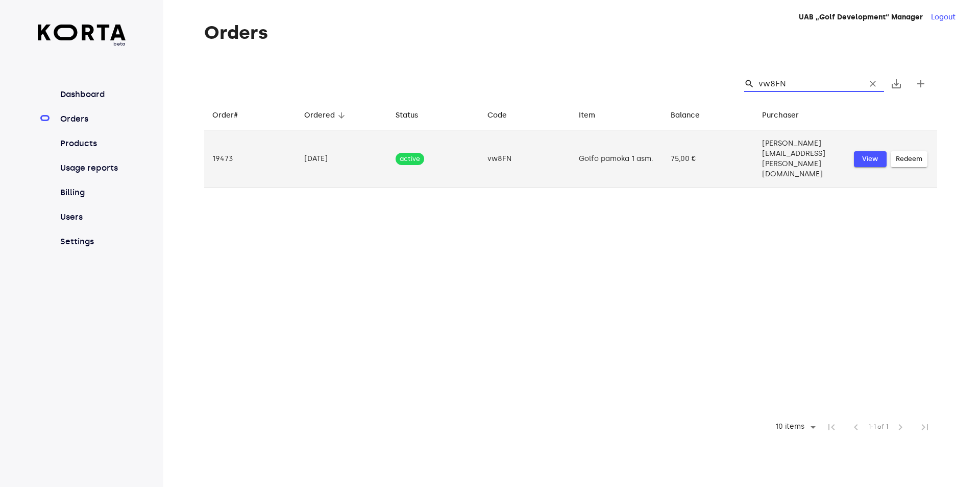  Describe the element at coordinates (909, 159) in the screenshot. I see `span: Redeem` at that location.